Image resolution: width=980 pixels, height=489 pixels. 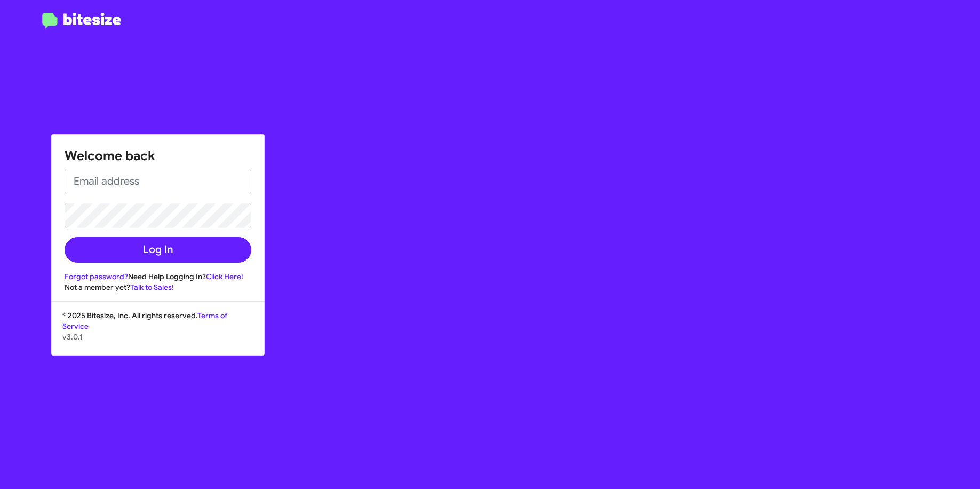 What do you see at coordinates (145, 321) in the screenshot?
I see `a: Terms of Service` at bounding box center [145, 321].